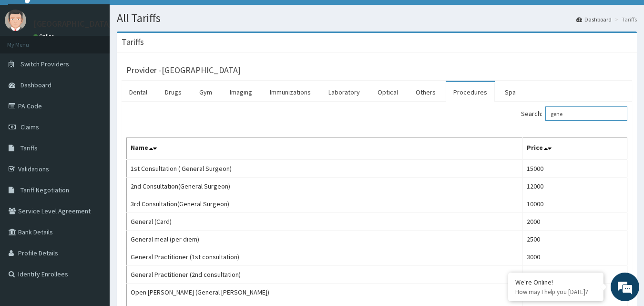 This screenshot has height=306, width=644. What do you see at coordinates (45, 64) in the screenshot?
I see `span: Switch Providers` at bounding box center [45, 64].